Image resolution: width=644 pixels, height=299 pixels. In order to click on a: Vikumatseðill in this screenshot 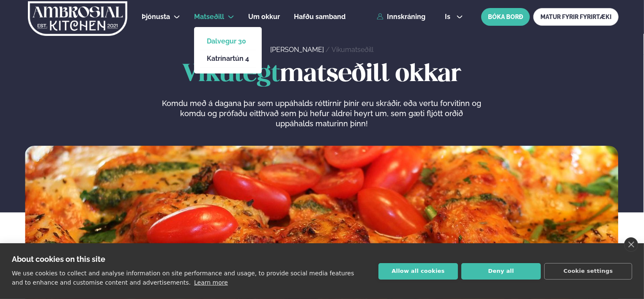, I will do `click(352, 50)`.